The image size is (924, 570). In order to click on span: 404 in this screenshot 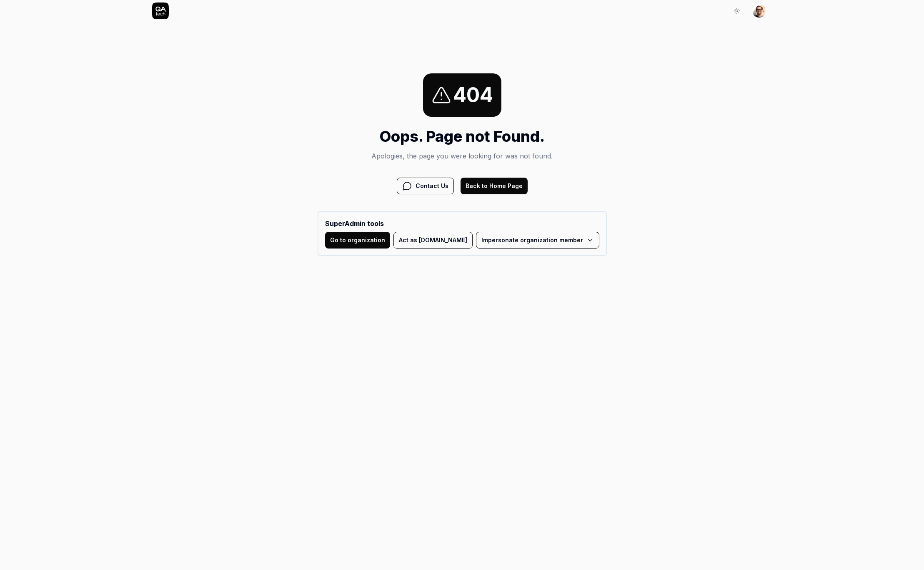, I will do `click(473, 95)`.